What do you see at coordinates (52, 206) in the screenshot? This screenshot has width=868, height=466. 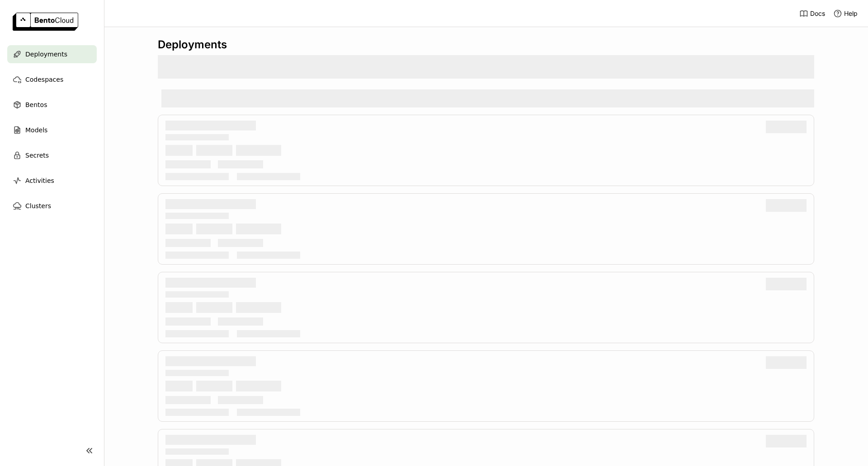 I see `a: Clusters` at bounding box center [52, 206].